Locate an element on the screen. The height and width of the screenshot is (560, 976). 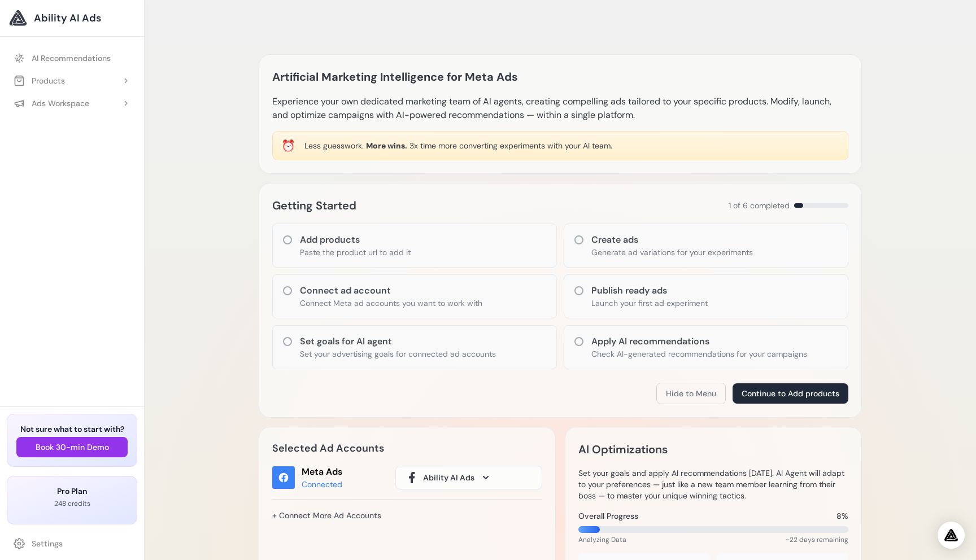
div: Products is located at coordinates (40, 81).